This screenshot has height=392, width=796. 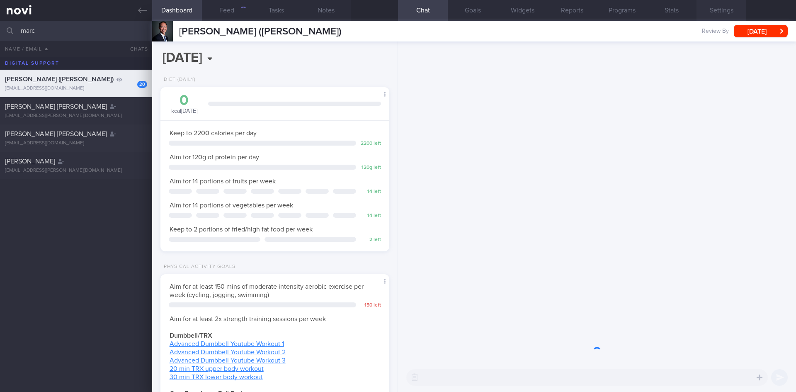 I want to click on span: Keep to 2200 calories per day, so click(x=213, y=133).